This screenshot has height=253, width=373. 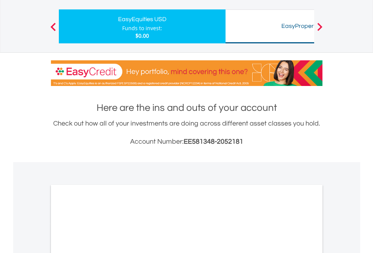 What do you see at coordinates (214, 142) in the screenshot?
I see `span: EE581348-2052181` at bounding box center [214, 142].